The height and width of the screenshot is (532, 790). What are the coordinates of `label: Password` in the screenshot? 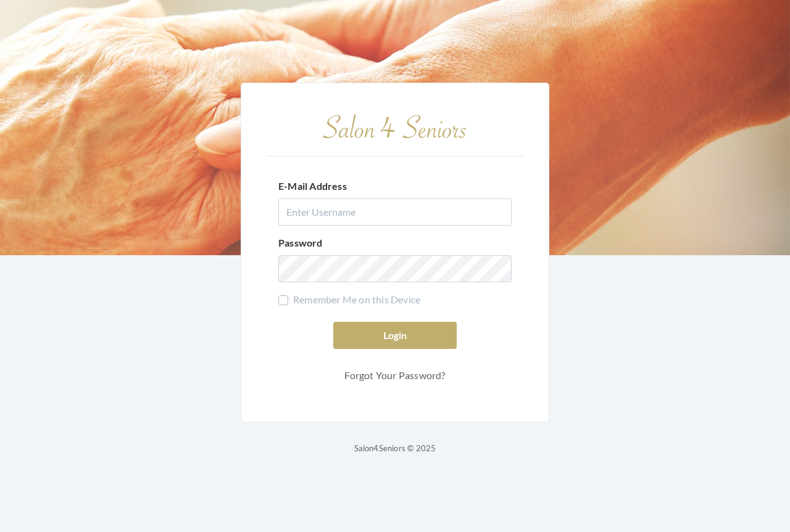 It's located at (301, 243).